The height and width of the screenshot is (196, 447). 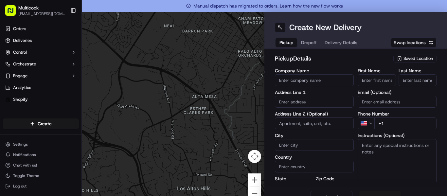 What do you see at coordinates (418, 80) in the screenshot?
I see `input: Enter last name` at bounding box center [418, 80].